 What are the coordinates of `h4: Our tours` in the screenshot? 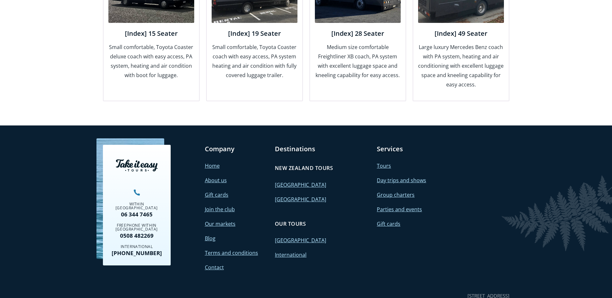 It's located at (290, 224).